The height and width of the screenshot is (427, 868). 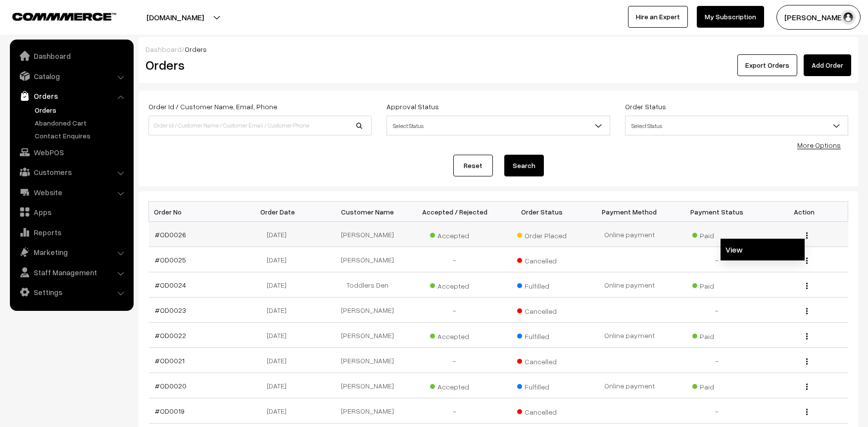 I want to click on a: More Options, so click(x=819, y=145).